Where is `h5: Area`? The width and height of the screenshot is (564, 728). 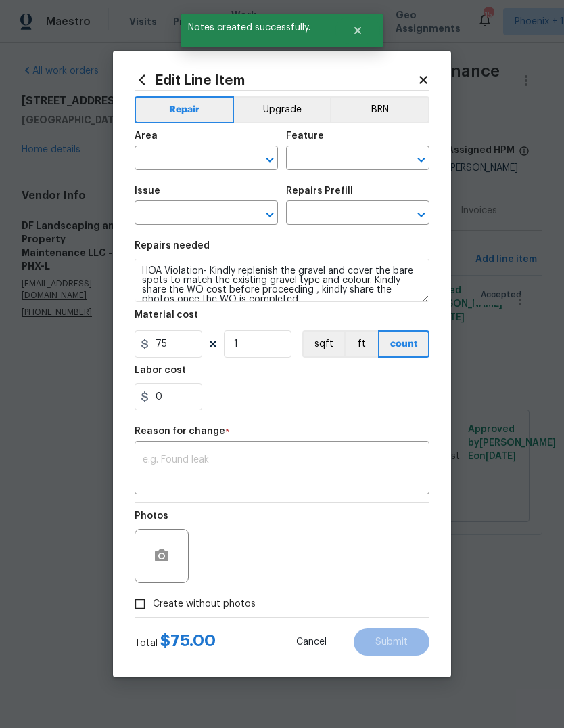
h5: Area is located at coordinates (146, 136).